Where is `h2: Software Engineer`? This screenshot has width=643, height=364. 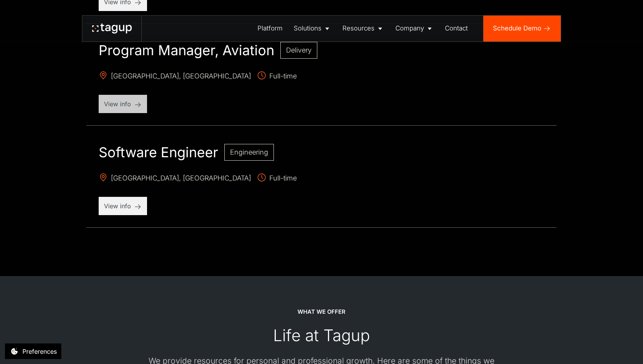 h2: Software Engineer is located at coordinates (159, 152).